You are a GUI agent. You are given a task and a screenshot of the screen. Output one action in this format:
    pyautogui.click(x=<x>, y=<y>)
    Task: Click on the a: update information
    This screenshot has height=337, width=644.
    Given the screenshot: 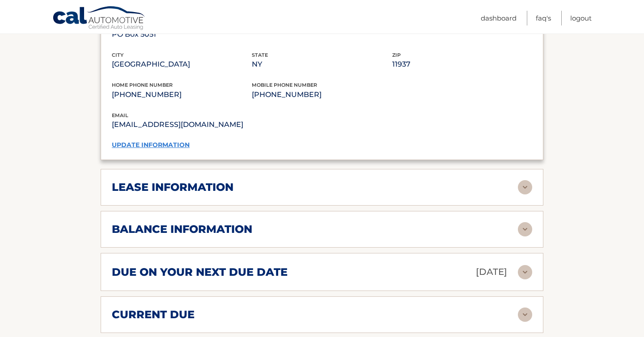 What is the action you would take?
    pyautogui.click(x=151, y=145)
    